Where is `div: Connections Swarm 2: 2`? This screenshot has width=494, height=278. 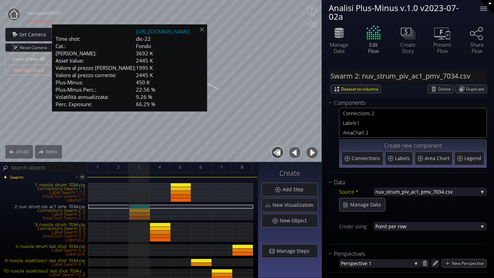 div: Connections Swarm 2: 2 is located at coordinates (44, 210).